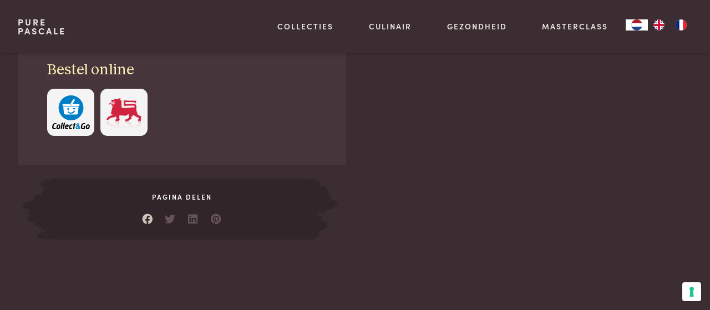  What do you see at coordinates (124, 112) in the screenshot?
I see `img: Delhaize` at bounding box center [124, 112].